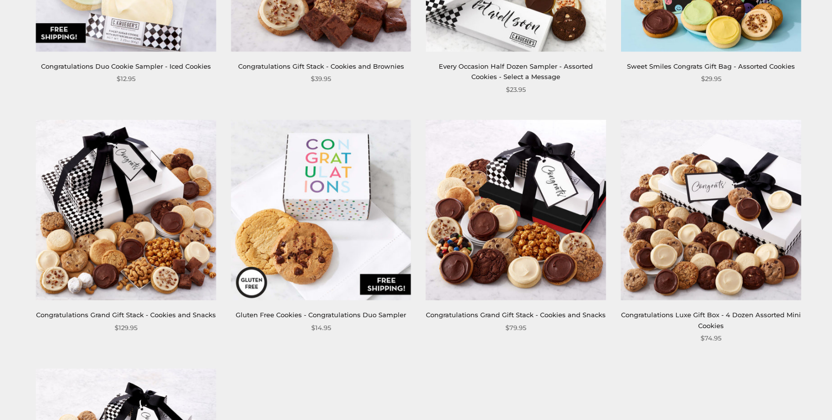 This screenshot has height=420, width=832. What do you see at coordinates (711, 209) in the screenshot?
I see `img: Congratulations Luxe Gift Box - 4 Dozen Assorted Mini Cookies` at bounding box center [711, 209].